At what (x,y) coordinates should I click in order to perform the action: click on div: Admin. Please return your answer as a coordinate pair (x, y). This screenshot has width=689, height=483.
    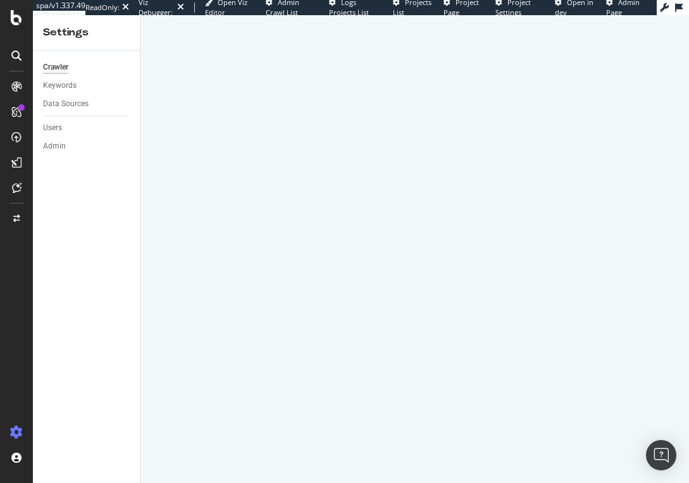
    Looking at the image, I should click on (54, 146).